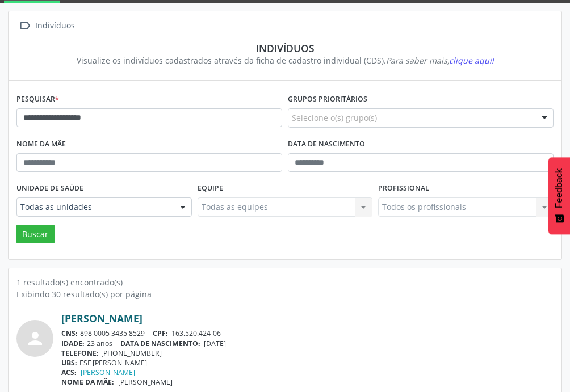 This screenshot has height=392, width=570. Describe the element at coordinates (50, 189) in the screenshot. I see `label: Unidade de saúde` at that location.